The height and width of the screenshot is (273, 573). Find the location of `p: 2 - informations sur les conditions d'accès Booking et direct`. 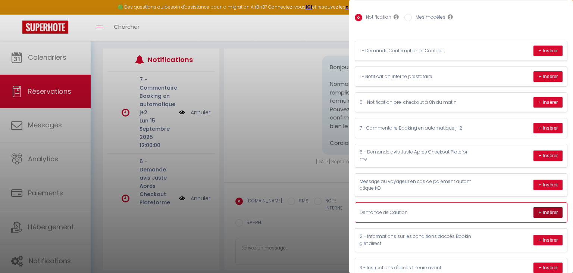

p: 2 - informations sur les conditions d'accès Booking et direct is located at coordinates (416, 240).